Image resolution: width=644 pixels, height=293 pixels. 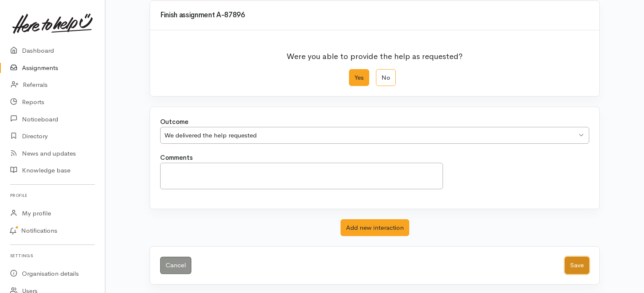 I want to click on label: Comments, so click(x=176, y=158).